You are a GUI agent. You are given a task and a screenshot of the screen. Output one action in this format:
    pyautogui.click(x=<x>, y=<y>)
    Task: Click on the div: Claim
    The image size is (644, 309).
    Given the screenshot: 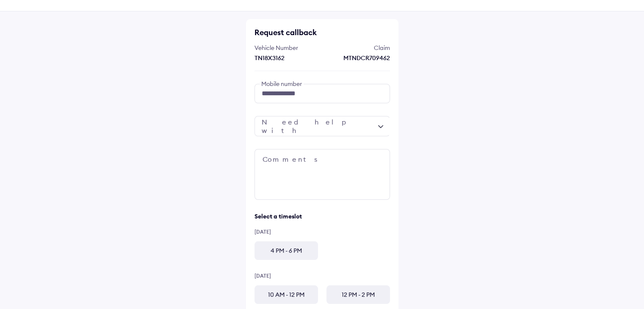 What is the action you would take?
    pyautogui.click(x=357, y=48)
    